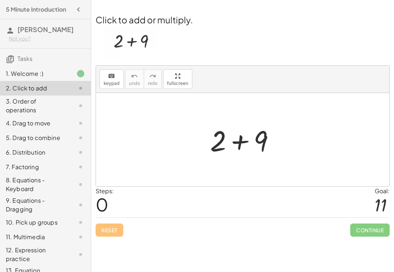 The height and width of the screenshot is (272, 394). What do you see at coordinates (35, 185) in the screenshot?
I see `div: 8. Equations - Keyboard` at bounding box center [35, 185].